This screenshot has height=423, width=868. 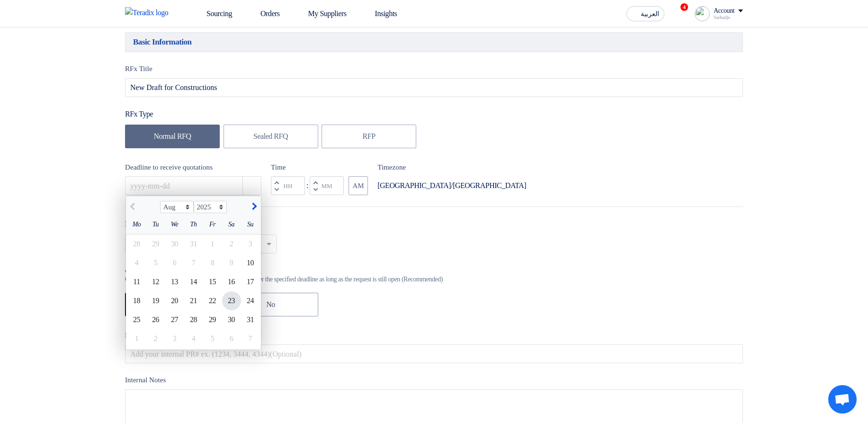 I want to click on div: 8, so click(x=212, y=263).